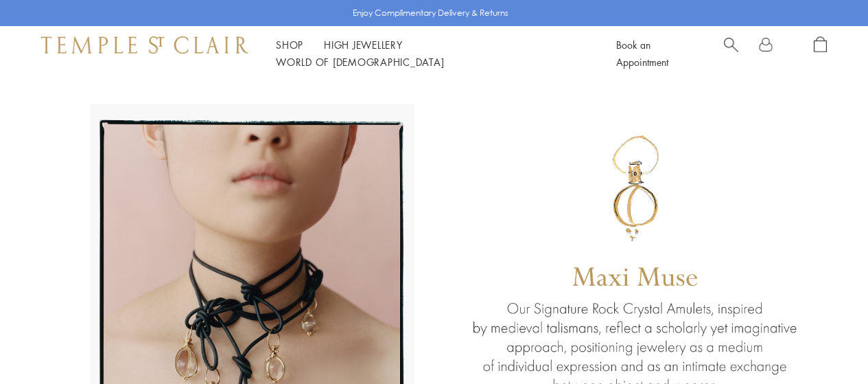  What do you see at coordinates (363, 44) in the screenshot?
I see `a: High JewelleryHigh Jewellery` at bounding box center [363, 44].